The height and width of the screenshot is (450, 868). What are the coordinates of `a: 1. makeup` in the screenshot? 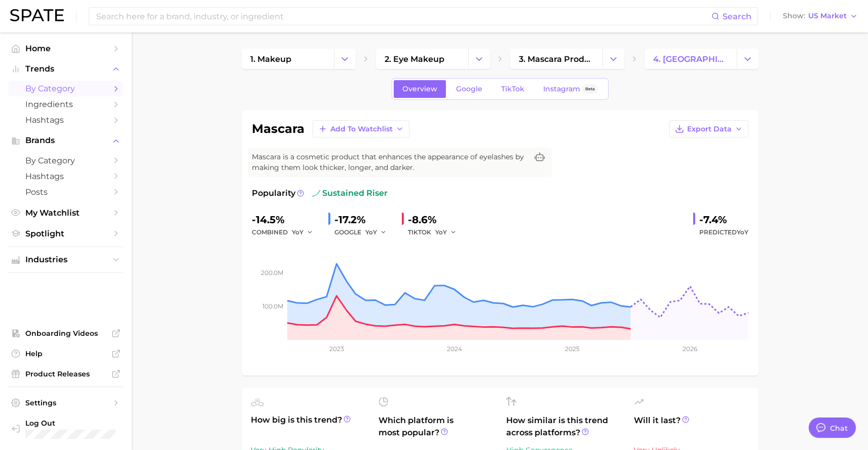 It's located at (288, 59).